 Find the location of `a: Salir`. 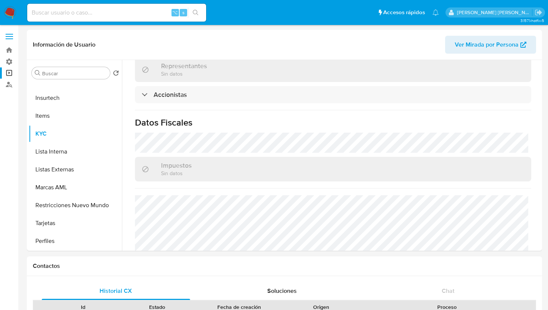

a: Salir is located at coordinates (538, 12).